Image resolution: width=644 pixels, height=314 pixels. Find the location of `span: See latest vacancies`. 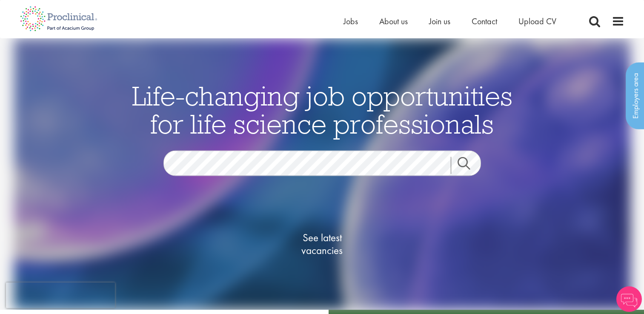

span: See latest vacancies is located at coordinates (322, 244).